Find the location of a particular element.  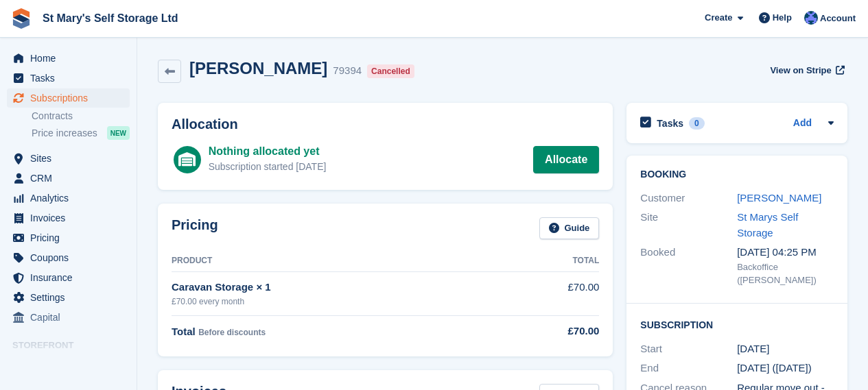

span: Tasks is located at coordinates (71, 78).